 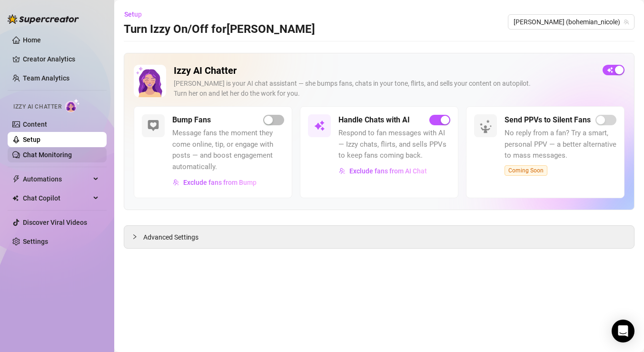 I want to click on img: AI Chatter, so click(x=72, y=105).